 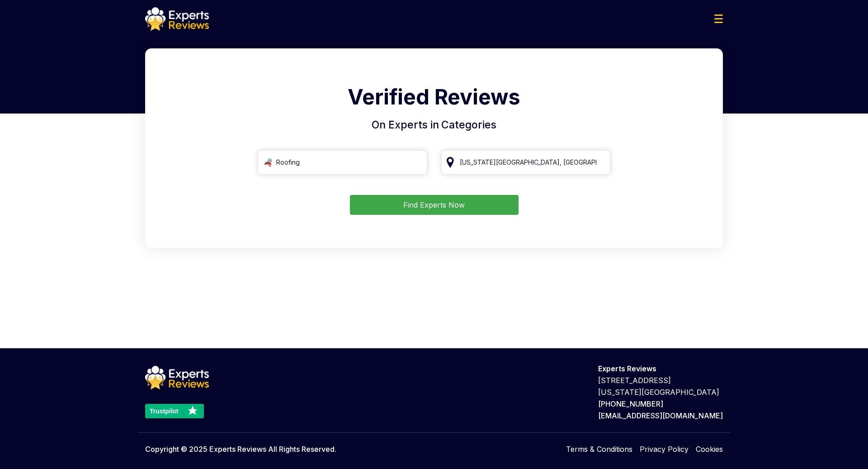 What do you see at coordinates (164, 411) in the screenshot?
I see `text: Trustpilot` at bounding box center [164, 411].